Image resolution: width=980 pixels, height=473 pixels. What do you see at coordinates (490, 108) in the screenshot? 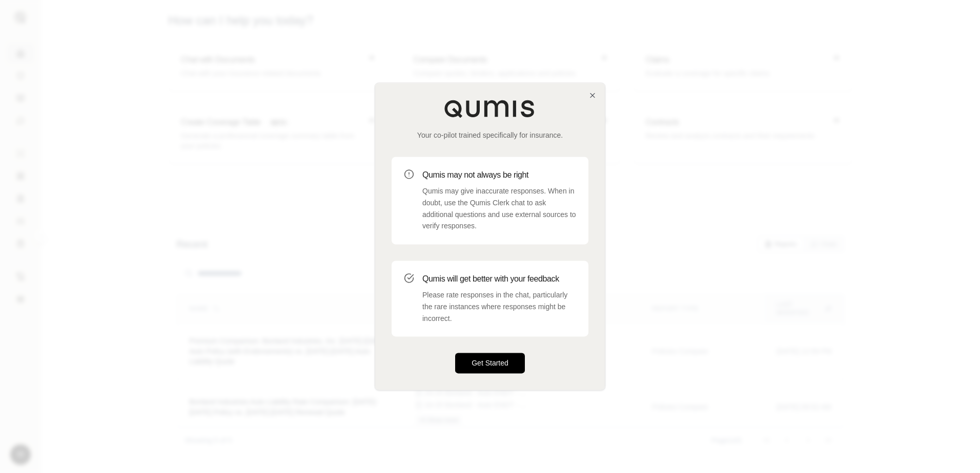
I see `img: Qumis Logo` at bounding box center [490, 108].